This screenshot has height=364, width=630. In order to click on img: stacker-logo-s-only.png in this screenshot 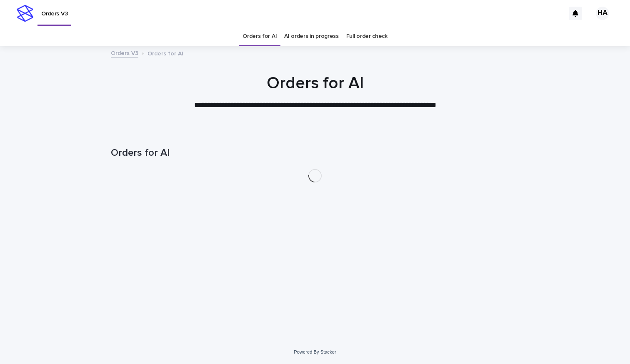, I will do `click(25, 13)`.